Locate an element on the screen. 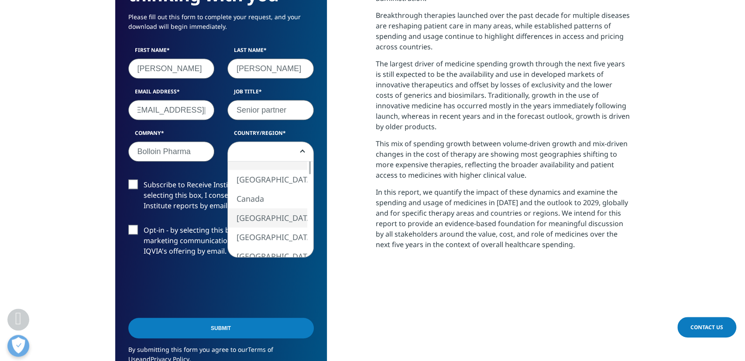 This screenshot has height=361, width=745. li: Canada is located at coordinates (267, 198).